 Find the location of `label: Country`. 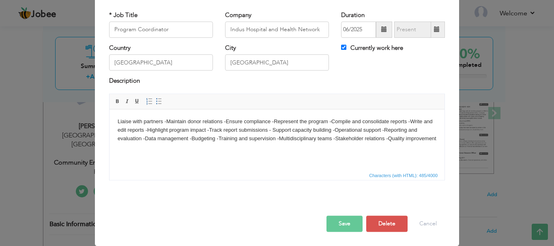

label: Country is located at coordinates (120, 48).